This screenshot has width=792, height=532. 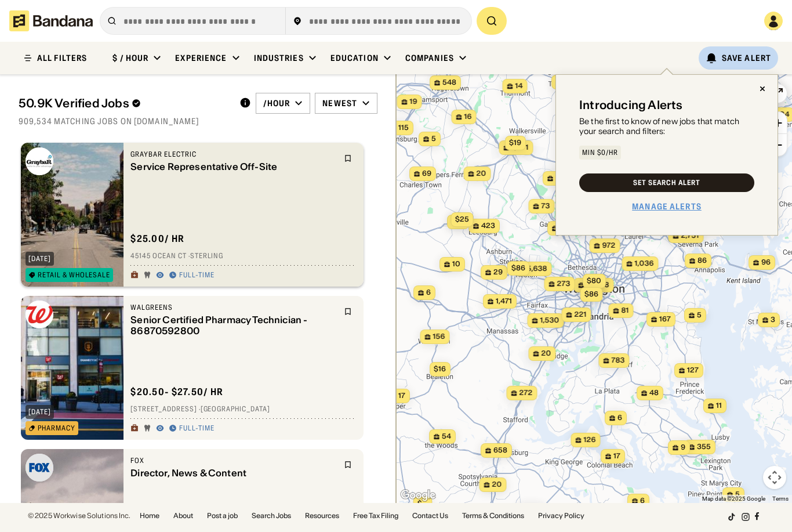 What do you see at coordinates (747, 58) in the screenshot?
I see `div: Save Alert` at bounding box center [747, 58].